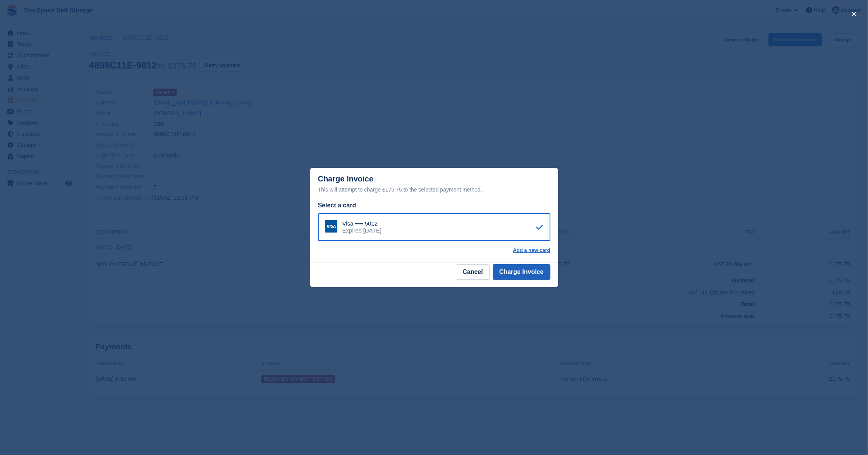 This screenshot has height=455, width=868. I want to click on a: Add a new card, so click(531, 251).